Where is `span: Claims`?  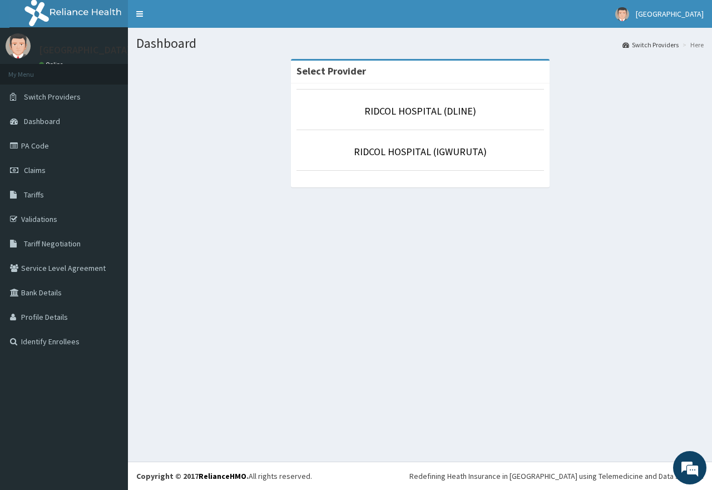 span: Claims is located at coordinates (34, 170).